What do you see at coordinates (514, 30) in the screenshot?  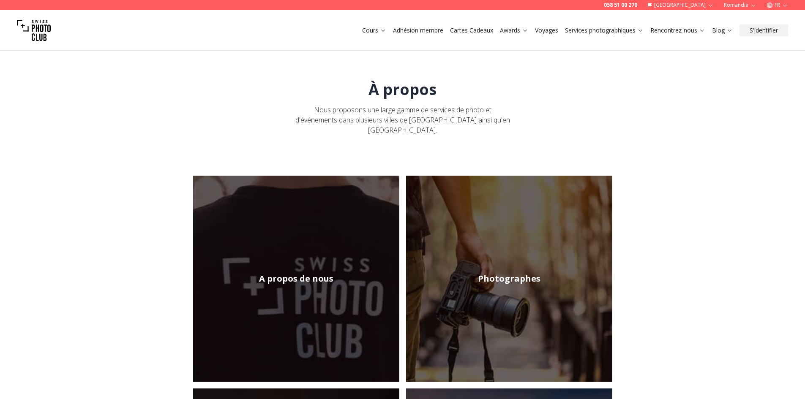 I see `a: Awards` at bounding box center [514, 30].